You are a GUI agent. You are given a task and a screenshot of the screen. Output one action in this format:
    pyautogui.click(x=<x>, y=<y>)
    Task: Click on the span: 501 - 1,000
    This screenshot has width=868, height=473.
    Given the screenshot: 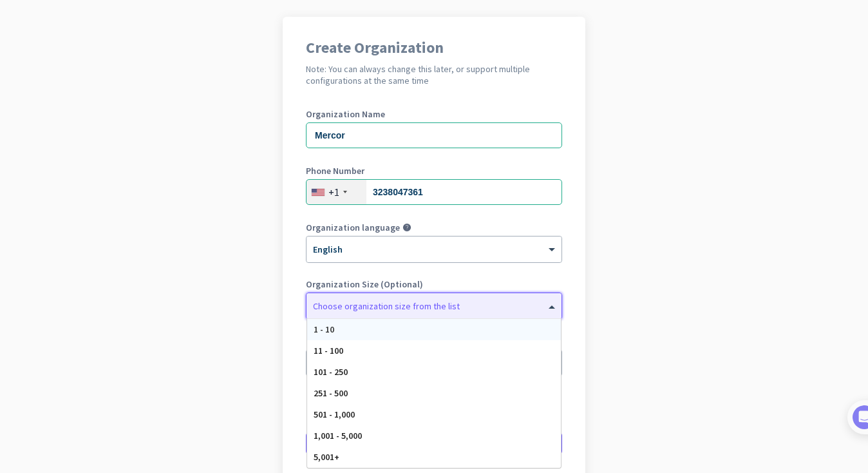 What is the action you would take?
    pyautogui.click(x=335, y=414)
    